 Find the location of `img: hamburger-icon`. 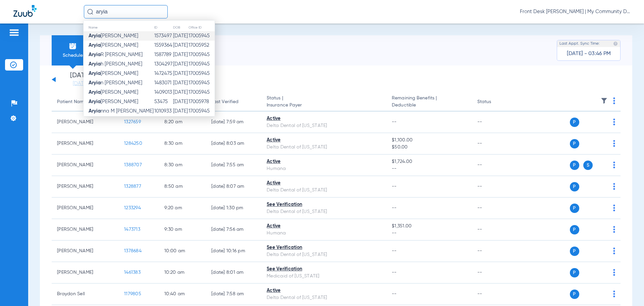

img: hamburger-icon is located at coordinates (14, 33).